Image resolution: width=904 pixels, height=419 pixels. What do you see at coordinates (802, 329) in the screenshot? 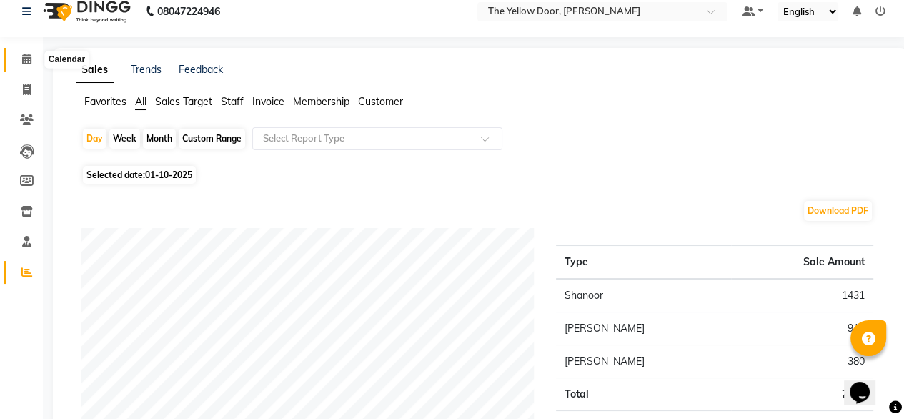
I see `td: 910` at bounding box center [802, 329].